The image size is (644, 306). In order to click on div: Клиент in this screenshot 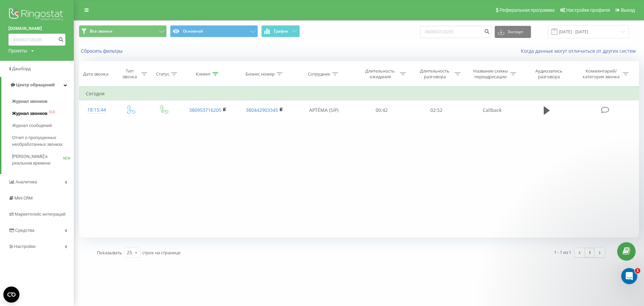, I will do `click(203, 74)`.